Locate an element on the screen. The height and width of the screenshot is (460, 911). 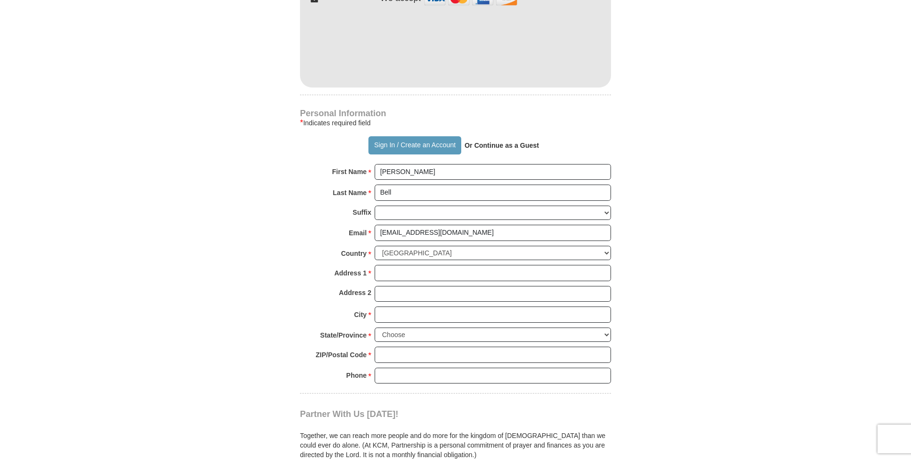
strong: Email is located at coordinates (357, 233).